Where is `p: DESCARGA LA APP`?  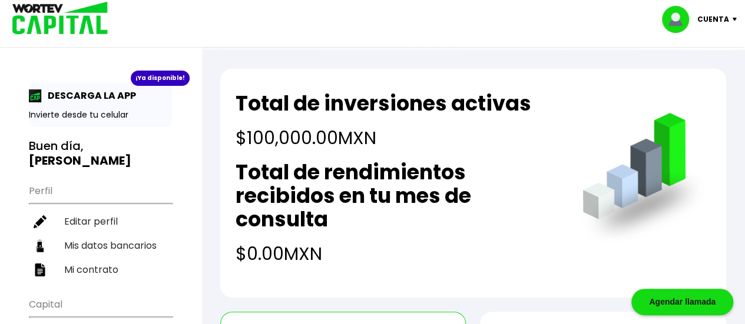 p: DESCARGA LA APP is located at coordinates (89, 95).